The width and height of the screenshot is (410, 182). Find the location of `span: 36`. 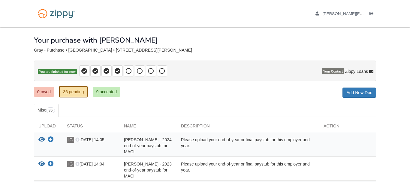

span: 36 is located at coordinates (50, 110).